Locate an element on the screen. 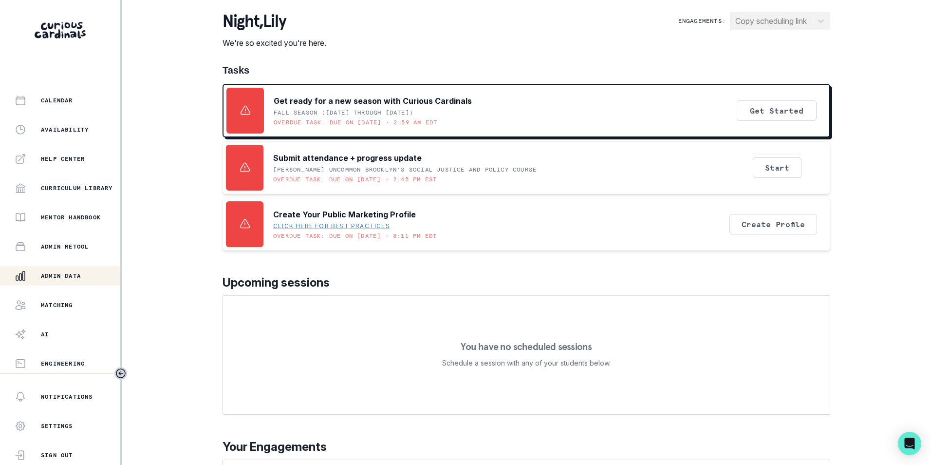 This screenshot has height=465, width=931. p: Sign Out is located at coordinates (57, 455).